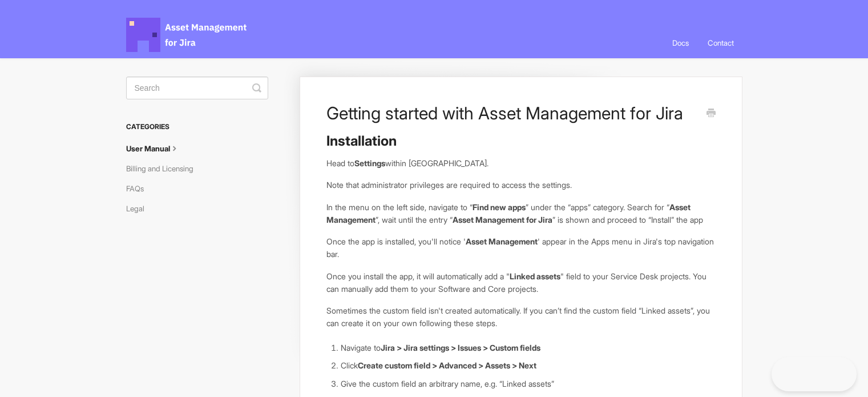 This screenshot has width=868, height=397. What do you see at coordinates (139, 189) in the screenshot?
I see `a: FAQs` at bounding box center [139, 189].